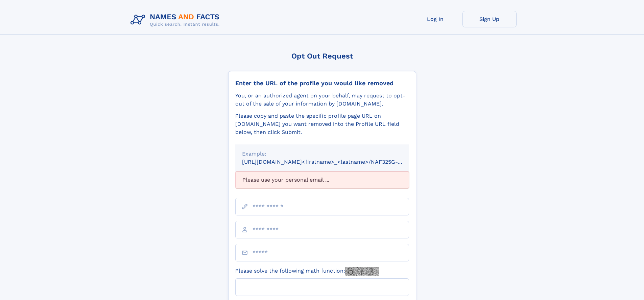 The image size is (644, 300). What do you see at coordinates (436, 19) in the screenshot?
I see `a: Log In` at bounding box center [436, 19].